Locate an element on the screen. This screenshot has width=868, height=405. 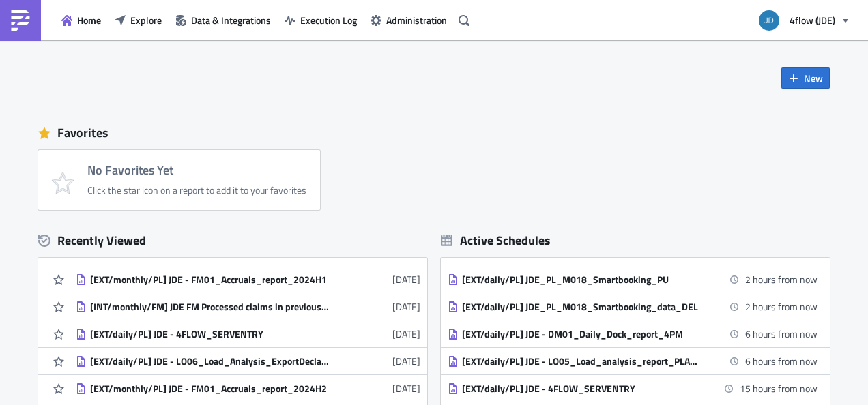
div: [EXT/monthly/PL] JDE - FM01_Accruals_report_2024H2 is located at coordinates (210, 389).